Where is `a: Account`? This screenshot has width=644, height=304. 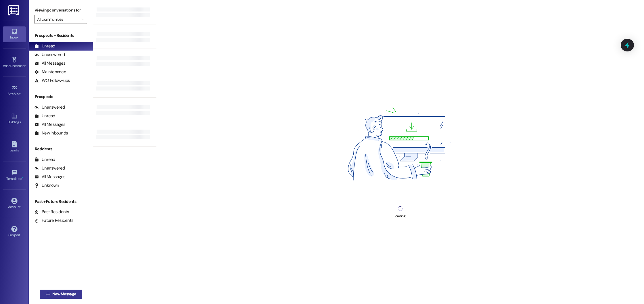
a: Account is located at coordinates (14, 204).